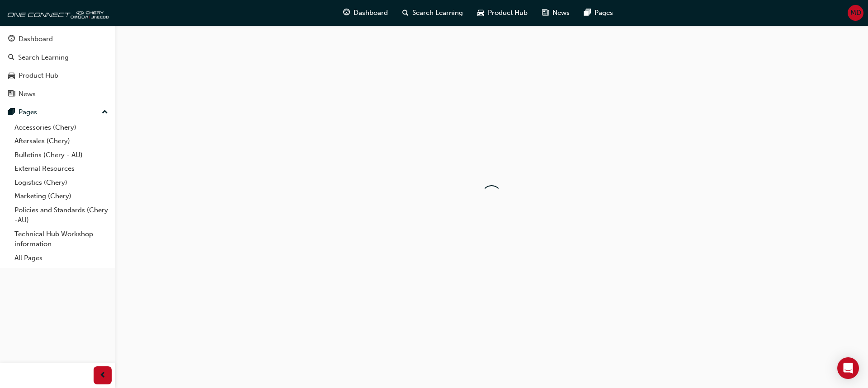 The image size is (868, 388). I want to click on a: Policies and Standards (Chery -AU), so click(61, 215).